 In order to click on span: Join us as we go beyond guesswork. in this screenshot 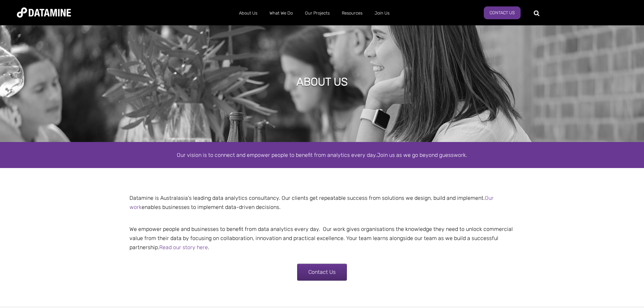, I will do `click(422, 155)`.